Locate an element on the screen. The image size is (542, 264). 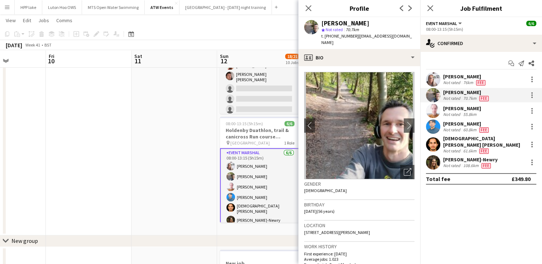
div: Bio is located at coordinates (359, 58).